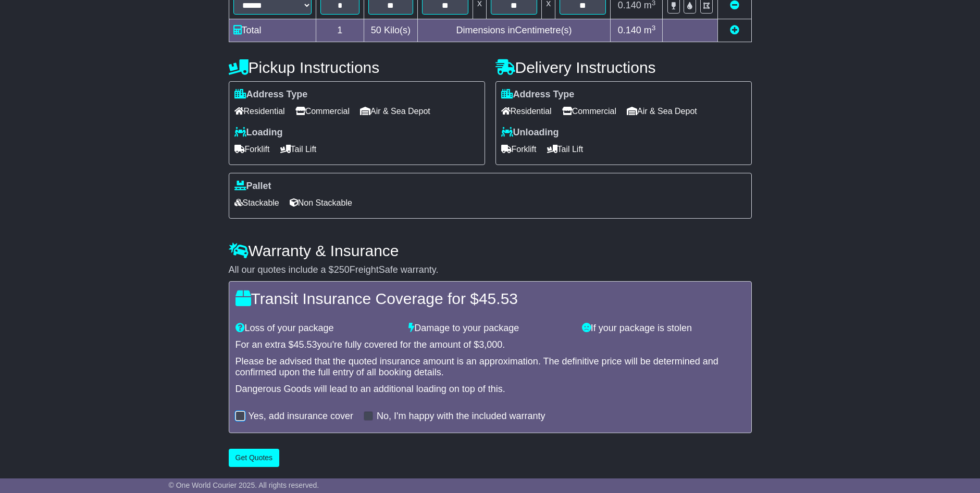 The width and height of the screenshot is (980, 493). Describe the element at coordinates (254, 458) in the screenshot. I see `button: Get Quotes` at that location.